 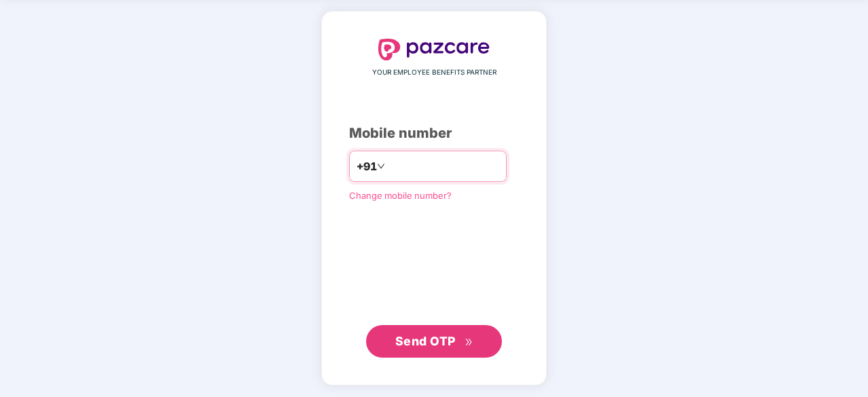 I want to click on a: Change mobile number?, so click(x=400, y=196).